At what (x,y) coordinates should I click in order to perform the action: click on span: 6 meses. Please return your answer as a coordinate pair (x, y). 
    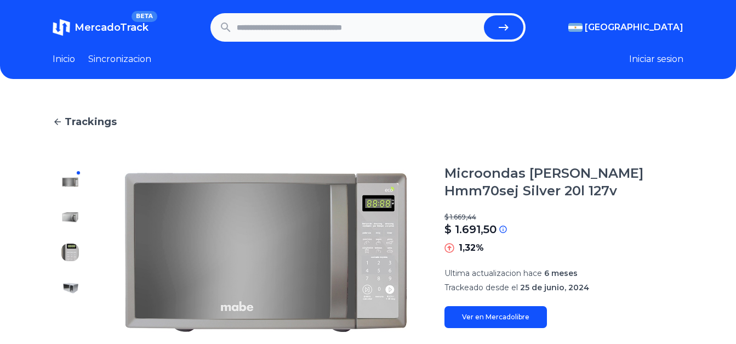
    Looking at the image, I should click on (561, 273).